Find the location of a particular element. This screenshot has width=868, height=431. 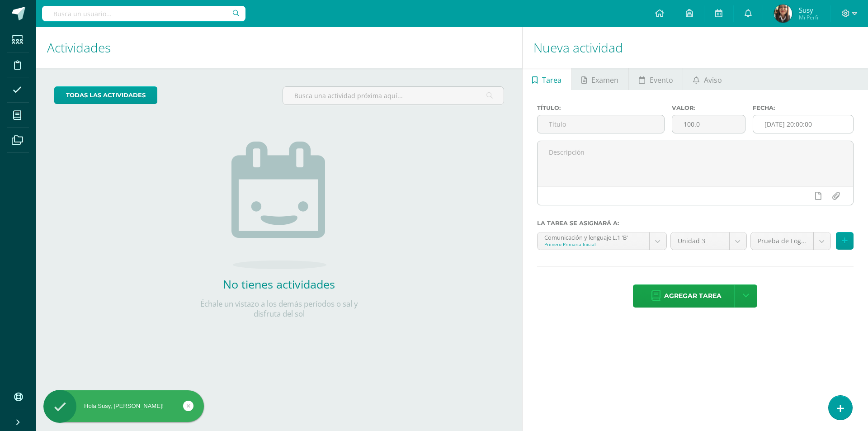

img: c55a8af401e4e378e0eede01cdc2bc81.png is located at coordinates (783, 13).